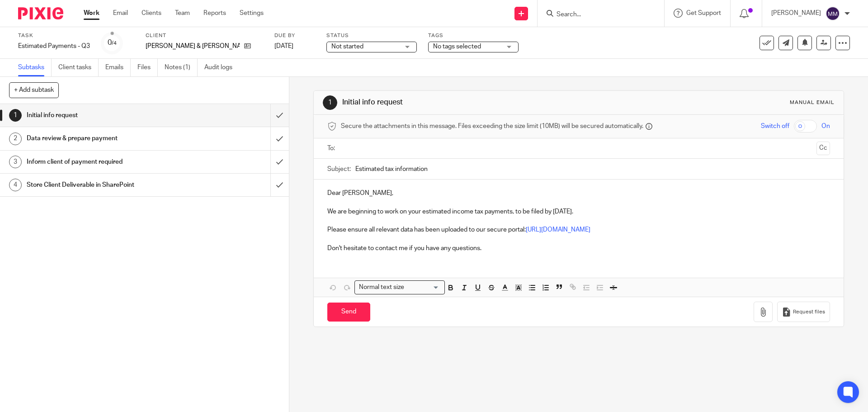 The height and width of the screenshot is (412, 868). What do you see at coordinates (400, 288) in the screenshot?
I see `div: Search for option` at bounding box center [400, 288].